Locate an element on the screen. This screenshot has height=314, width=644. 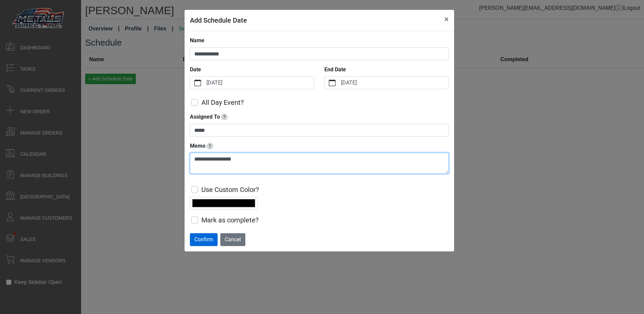
button: Cancel is located at coordinates (233, 240).